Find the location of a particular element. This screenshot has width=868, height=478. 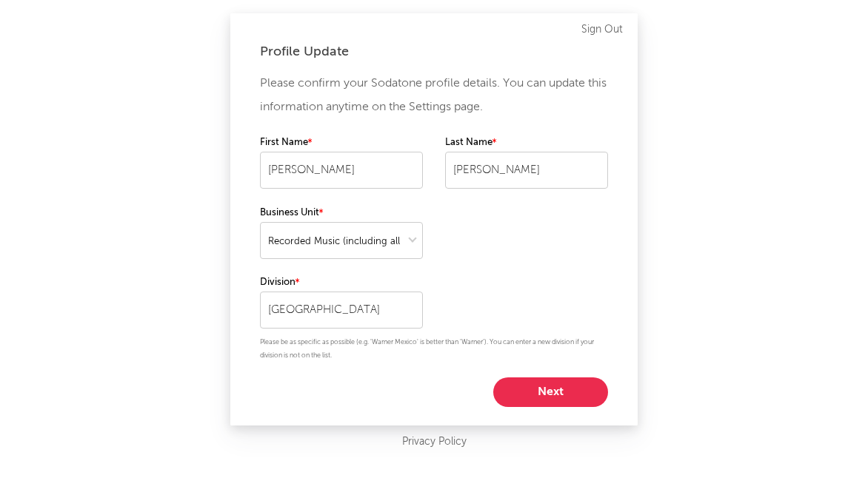

input: Your first name is located at coordinates (342, 170).